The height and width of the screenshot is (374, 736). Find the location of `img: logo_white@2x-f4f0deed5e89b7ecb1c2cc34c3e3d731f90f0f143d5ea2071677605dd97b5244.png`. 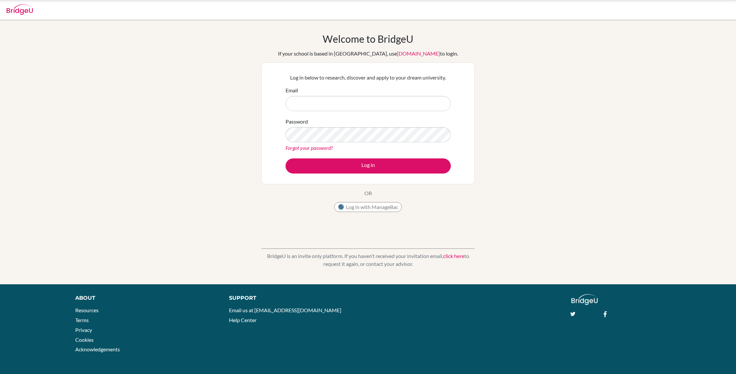

img: logo_white@2x-f4f0deed5e89b7ecb1c2cc34c3e3d731f90f0f143d5ea2071677605dd97b5244.png is located at coordinates (585, 299).